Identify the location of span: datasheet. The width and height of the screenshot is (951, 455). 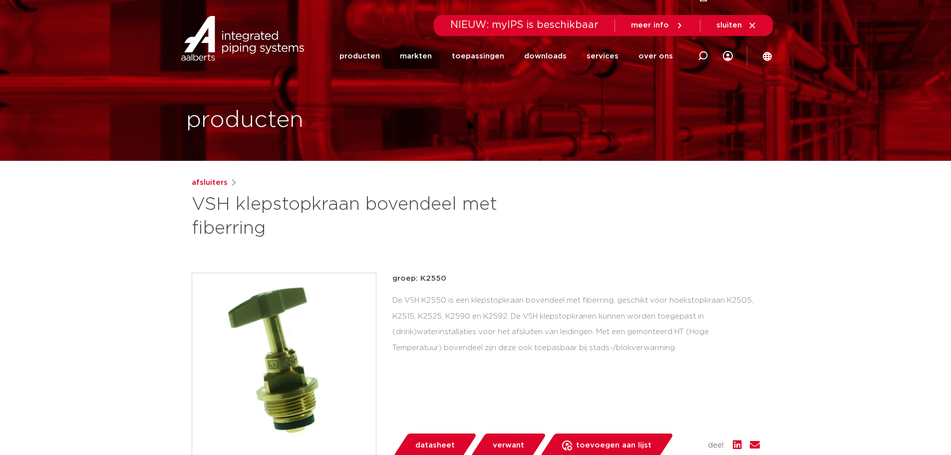
(435, 445).